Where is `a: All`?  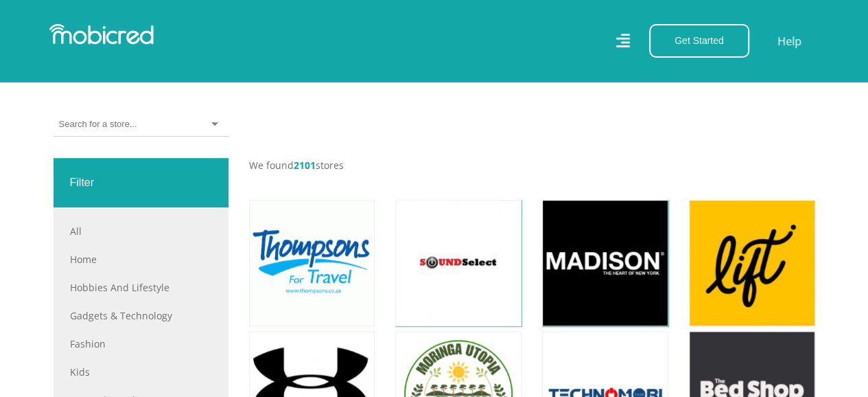
a: All is located at coordinates (141, 231).